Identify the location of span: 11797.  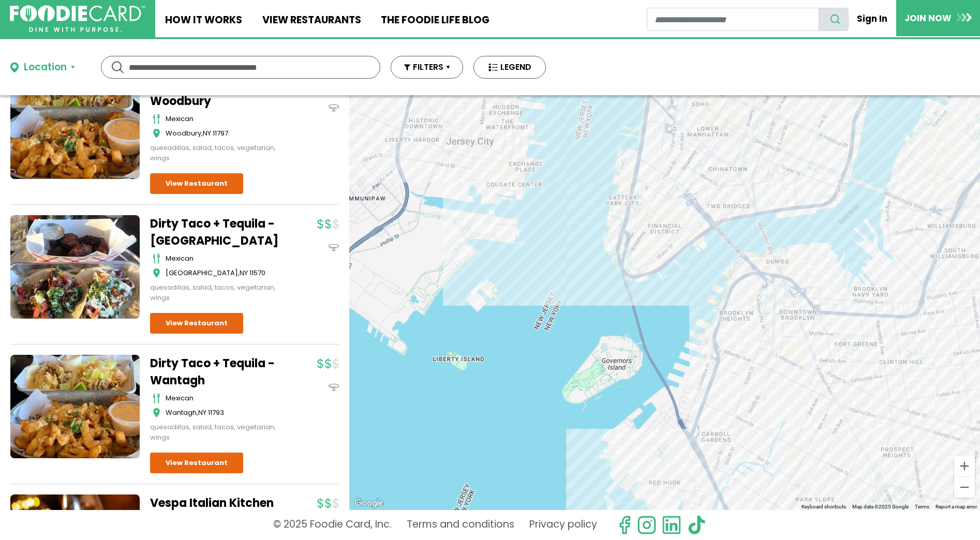
(220, 133).